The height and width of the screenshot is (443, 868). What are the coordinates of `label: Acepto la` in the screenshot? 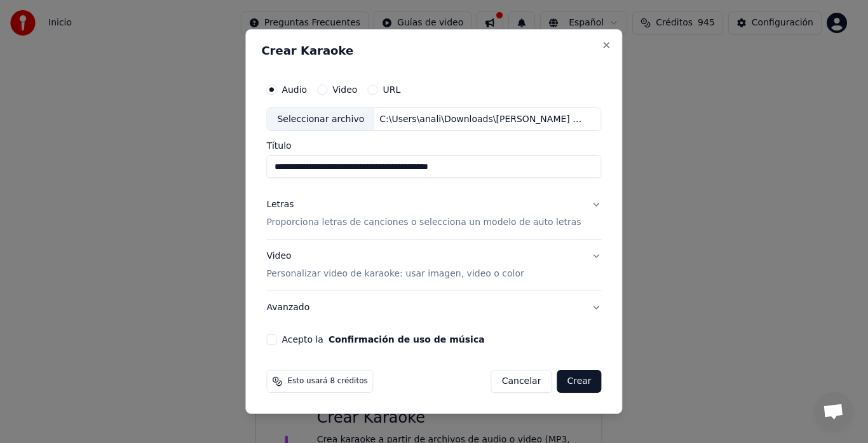 It's located at (382, 339).